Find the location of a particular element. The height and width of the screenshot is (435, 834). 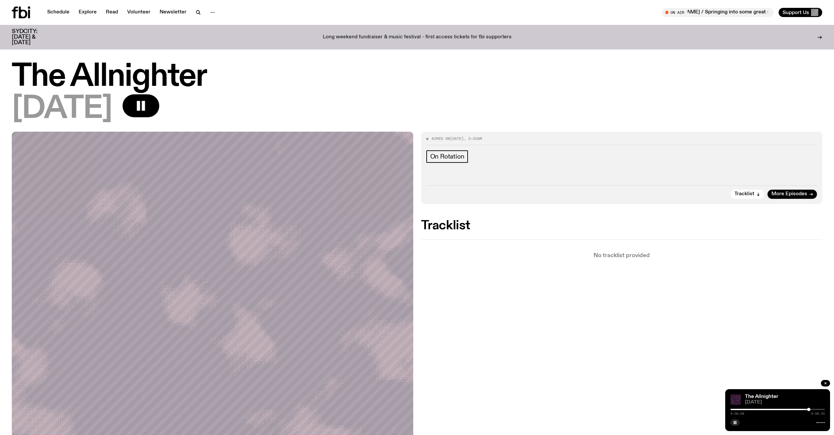

button: Tracklist is located at coordinates (747, 194).